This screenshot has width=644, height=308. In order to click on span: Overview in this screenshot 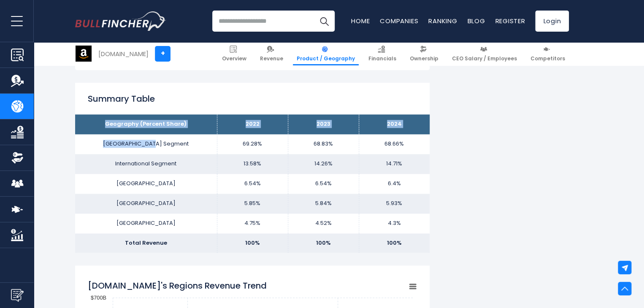, I will do `click(234, 58)`.